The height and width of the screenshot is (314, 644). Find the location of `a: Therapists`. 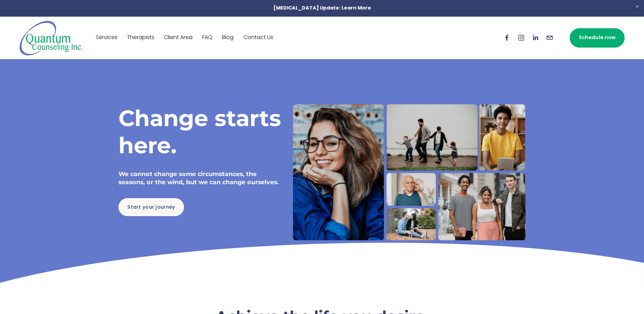

a: Therapists is located at coordinates (140, 38).